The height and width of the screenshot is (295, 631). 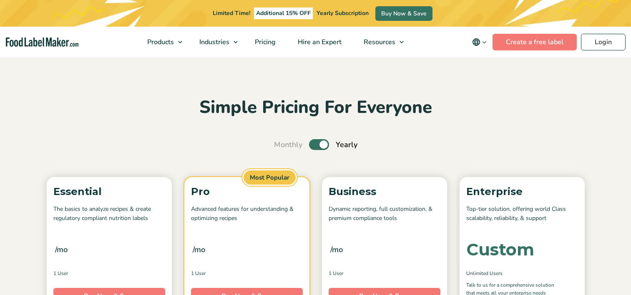 What do you see at coordinates (109, 214) in the screenshot?
I see `p: The basics to analyze recipes & create regulatory compliant nutrition labels` at bounding box center [109, 214].